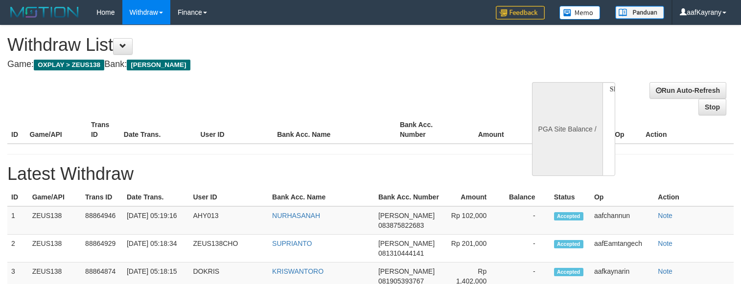  I want to click on a: Run Auto-Refresh, so click(688, 91).